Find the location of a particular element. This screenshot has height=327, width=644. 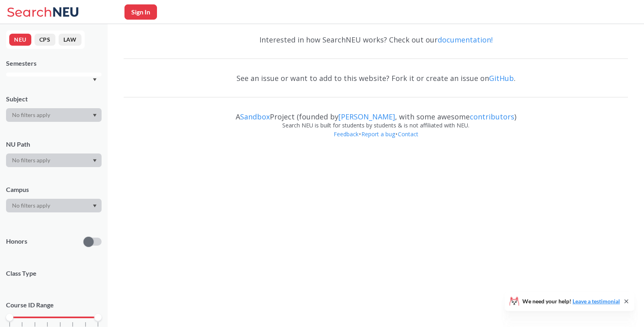

a: GitHub is located at coordinates (502, 78).